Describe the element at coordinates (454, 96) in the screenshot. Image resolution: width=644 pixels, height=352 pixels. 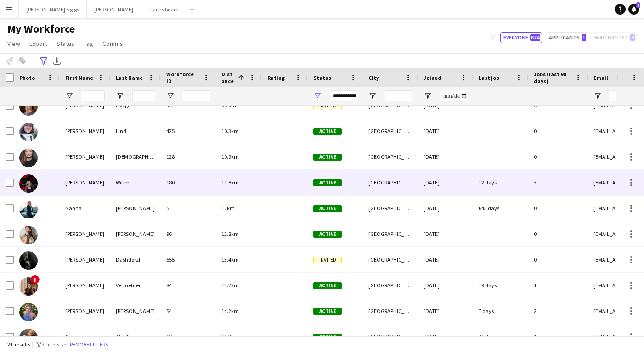
I see `input: Joined Filter Input` at that location.